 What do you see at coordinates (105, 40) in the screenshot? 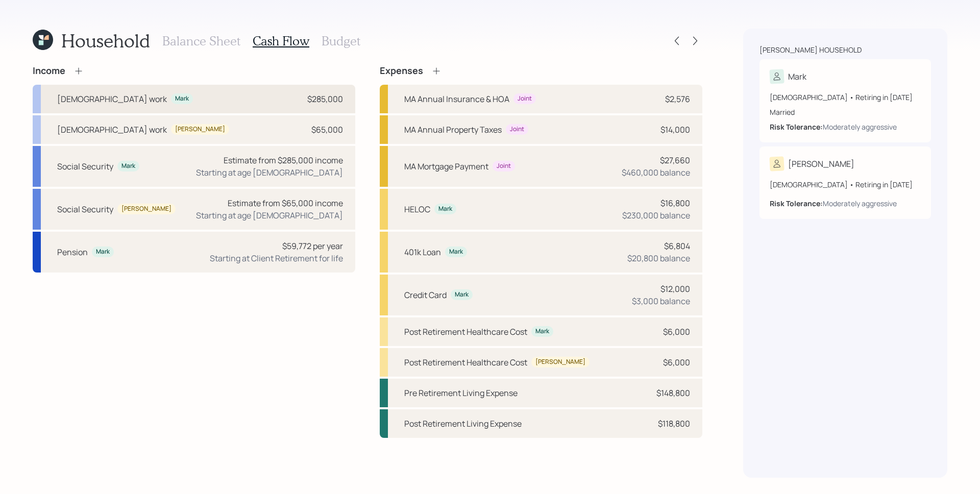
I see `h1: Household` at bounding box center [105, 40].